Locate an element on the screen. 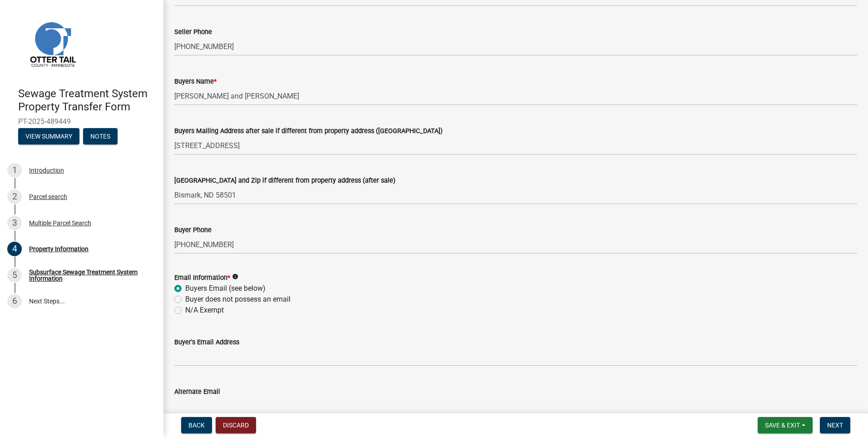 The width and height of the screenshot is (868, 437). button: Save & Exit is located at coordinates (786, 425).